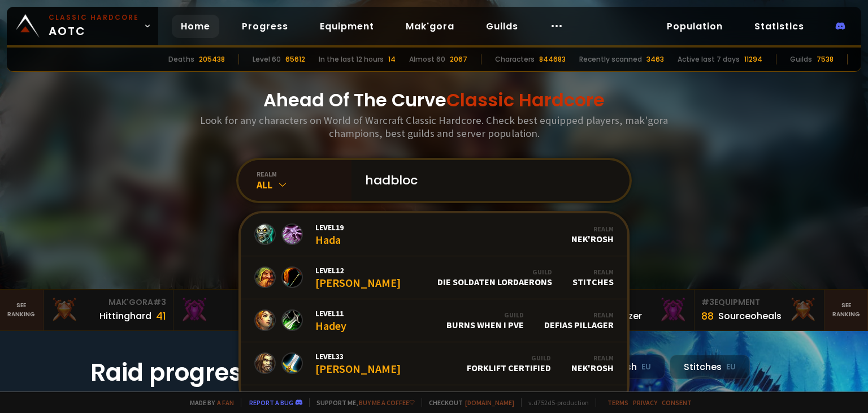 The width and height of the screenshot is (868, 413). What do you see at coordinates (83, 26) in the screenshot?
I see `a: Classic HardcoreAOTC` at bounding box center [83, 26].